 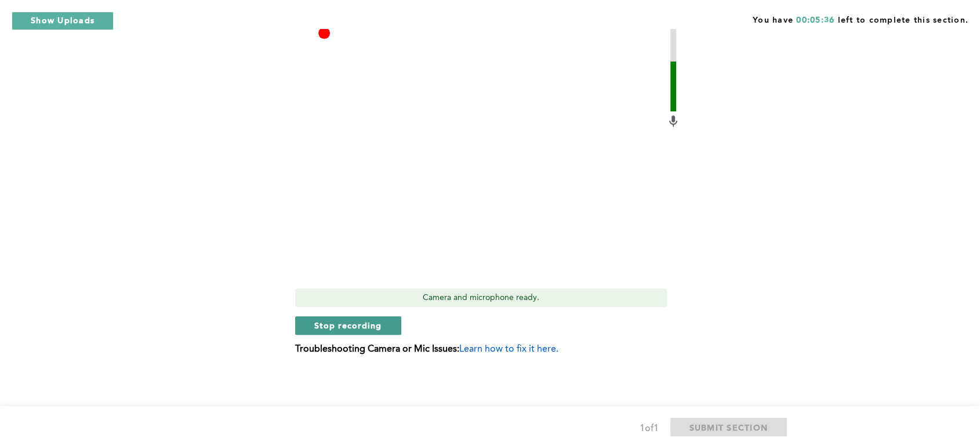 I want to click on span: Stop recording, so click(x=348, y=325).